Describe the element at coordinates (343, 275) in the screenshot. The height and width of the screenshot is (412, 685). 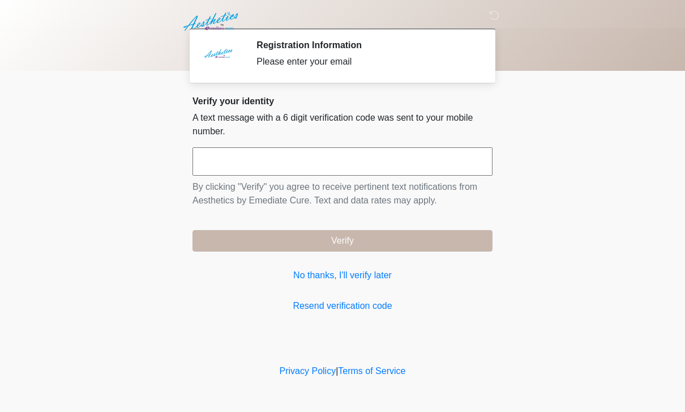
I see `a: No thanks, I'll verify later` at that location.